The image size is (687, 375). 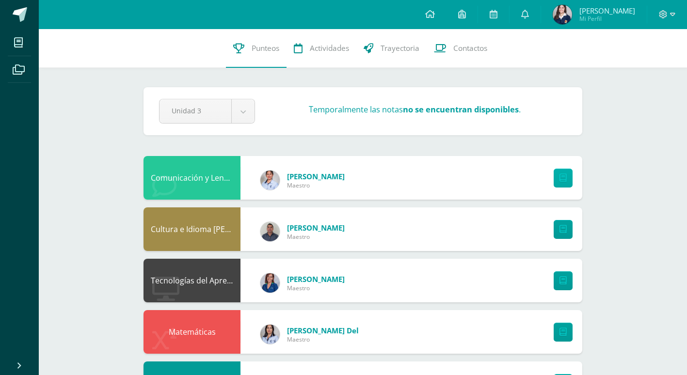 What do you see at coordinates (400, 48) in the screenshot?
I see `span: Trayectoria` at bounding box center [400, 48].